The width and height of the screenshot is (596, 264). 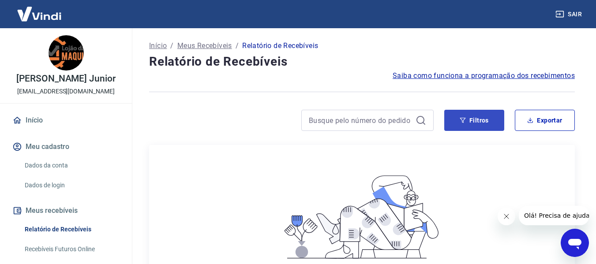 I want to click on a: Dados de login, so click(x=71, y=185).